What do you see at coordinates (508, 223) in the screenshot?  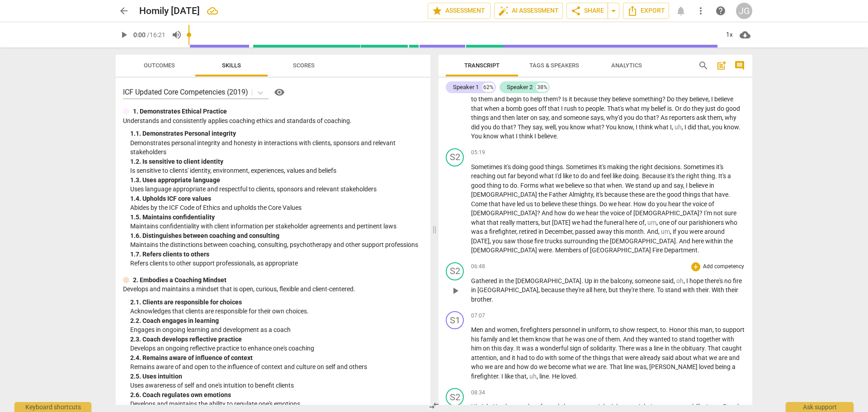 I see `span: really` at bounding box center [508, 223].